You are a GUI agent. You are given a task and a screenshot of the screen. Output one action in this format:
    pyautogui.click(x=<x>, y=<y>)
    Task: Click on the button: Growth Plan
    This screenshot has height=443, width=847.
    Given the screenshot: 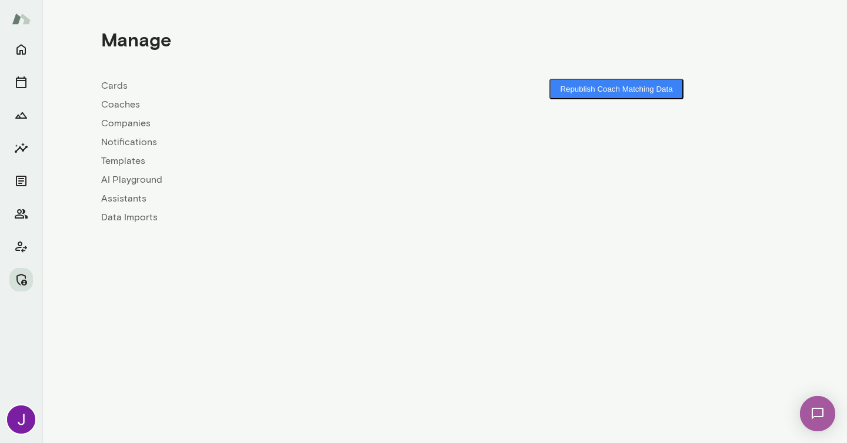 What is the action you would take?
    pyautogui.click(x=21, y=115)
    